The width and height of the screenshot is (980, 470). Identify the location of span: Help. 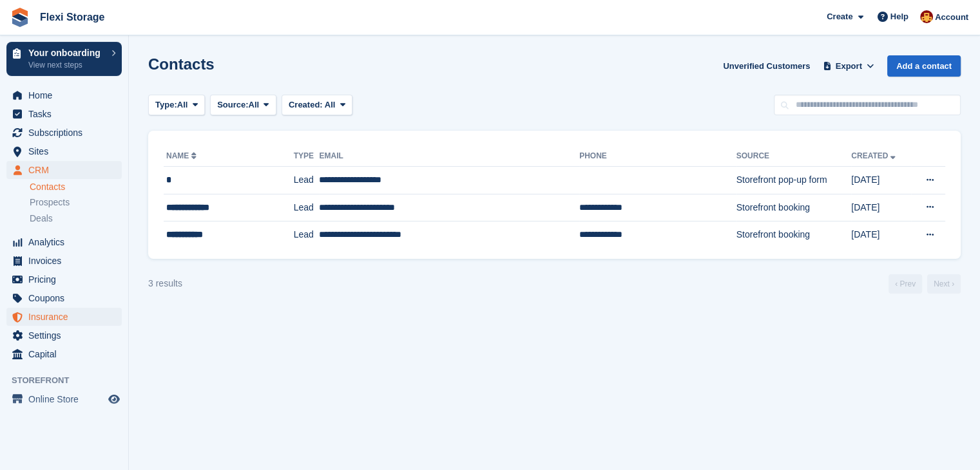
(899, 17).